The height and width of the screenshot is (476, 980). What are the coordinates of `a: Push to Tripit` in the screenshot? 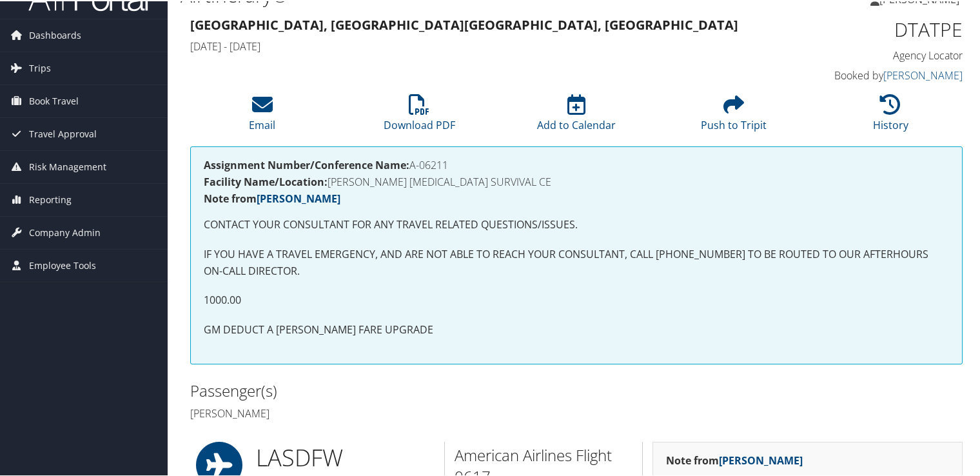 It's located at (734, 116).